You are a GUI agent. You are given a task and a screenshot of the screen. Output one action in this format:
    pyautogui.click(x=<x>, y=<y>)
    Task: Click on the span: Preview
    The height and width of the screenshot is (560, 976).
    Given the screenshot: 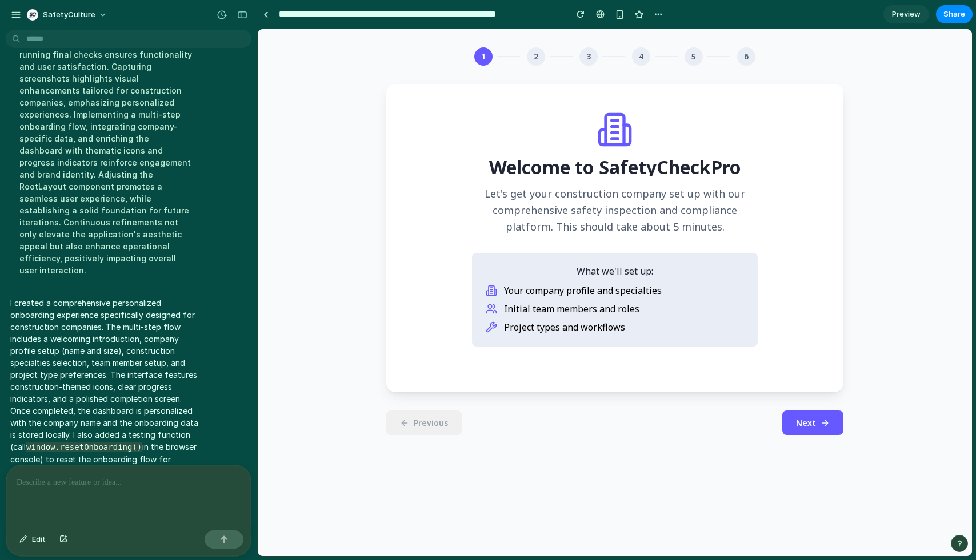 What is the action you would take?
    pyautogui.click(x=906, y=15)
    